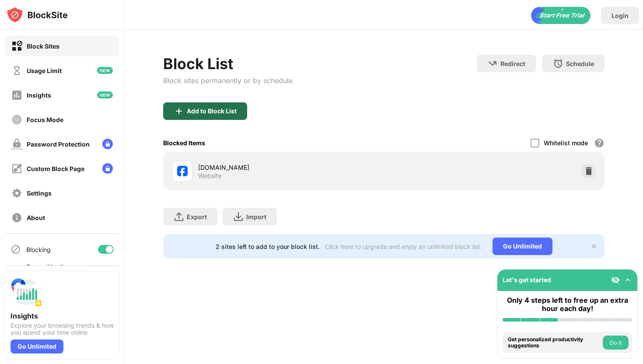  Describe the element at coordinates (567, 304) in the screenshot. I see `div: Only 4 steps left to free up an extra hour each day!` at that location.